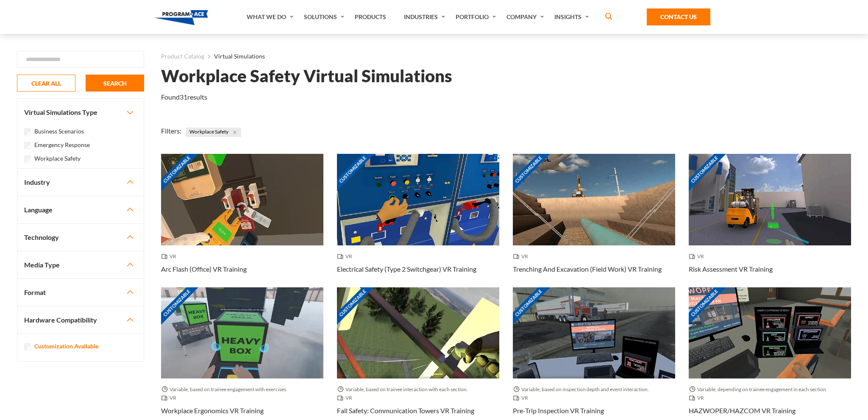  Describe the element at coordinates (731, 269) in the screenshot. I see `h3: Risk Assessment VR Training` at that location.